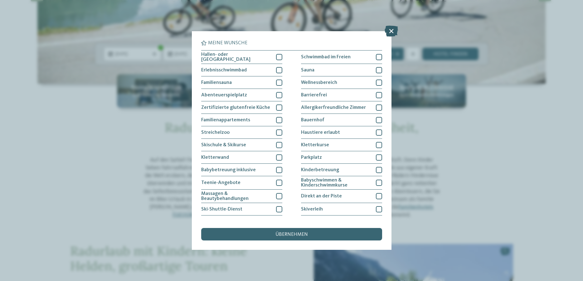 Image resolution: width=583 pixels, height=281 pixels. Describe the element at coordinates (319, 83) in the screenshot. I see `span: Wellnessbereich` at that location.